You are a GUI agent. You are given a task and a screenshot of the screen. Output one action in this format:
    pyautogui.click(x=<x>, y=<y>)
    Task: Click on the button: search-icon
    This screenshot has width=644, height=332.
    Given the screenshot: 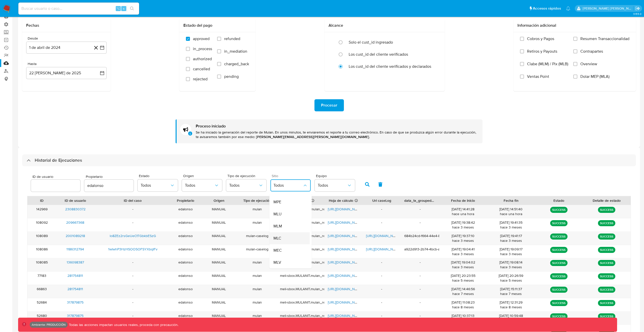 What is the action you would take?
    pyautogui.click(x=132, y=9)
    